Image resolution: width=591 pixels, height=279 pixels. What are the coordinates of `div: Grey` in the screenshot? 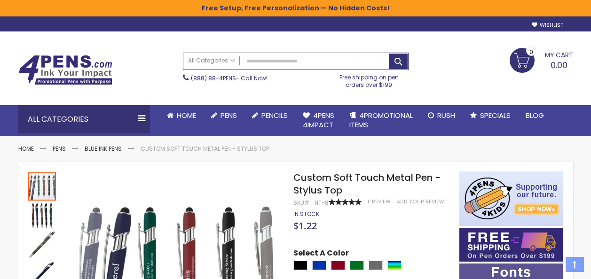 It's located at (376, 266).